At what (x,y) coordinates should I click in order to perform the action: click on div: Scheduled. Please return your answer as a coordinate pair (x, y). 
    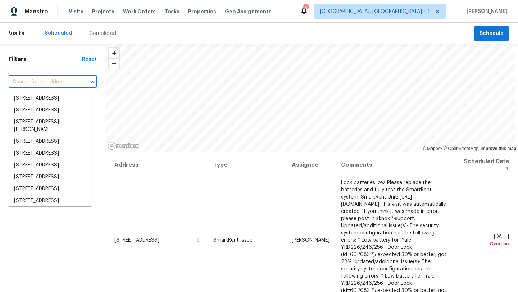
    Looking at the image, I should click on (58, 33).